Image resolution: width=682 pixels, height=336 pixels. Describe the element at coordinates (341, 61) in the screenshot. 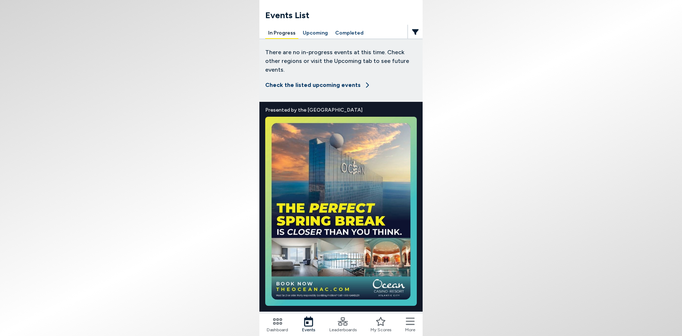

I see `p: There are no in-progress events at this time. Check other regions or visit the Upcoming tab to se...` at that location.